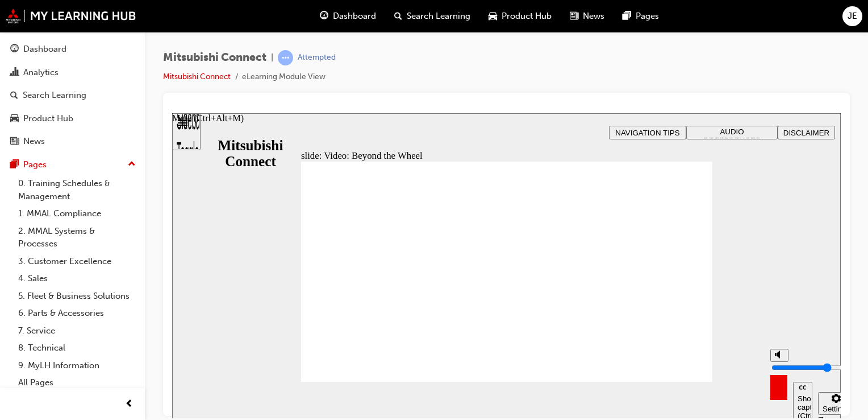 The image size is (868, 420). Describe the element at coordinates (77, 237) in the screenshot. I see `a: 2. MMAL Systems & Processes` at that location.